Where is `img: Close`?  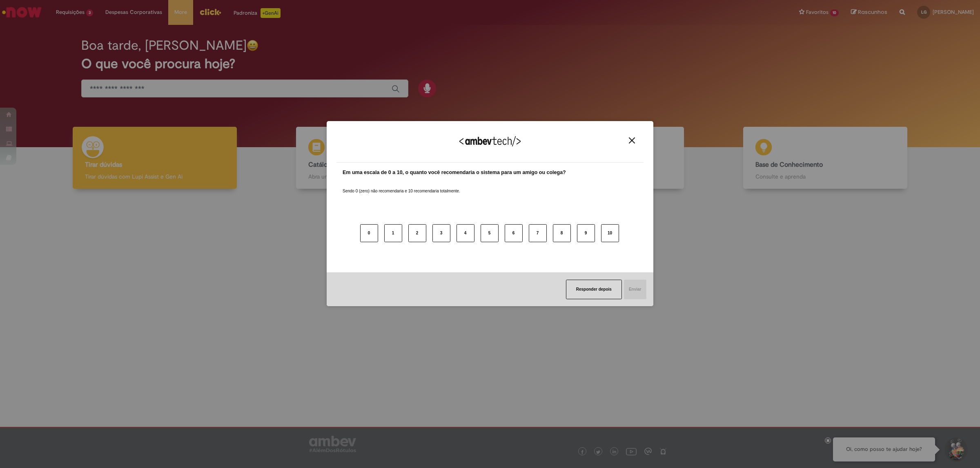
img: Close is located at coordinates (632, 140).